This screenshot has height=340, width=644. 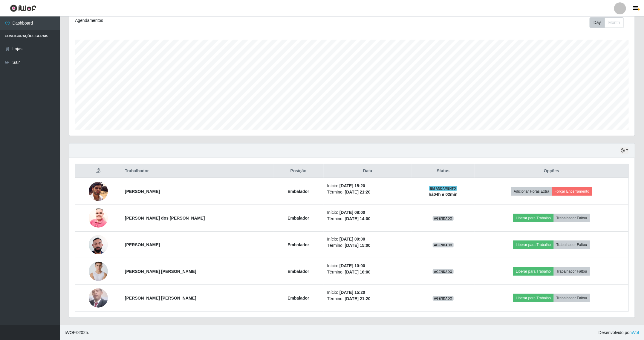 I want to click on th: Opções, so click(x=551, y=171).